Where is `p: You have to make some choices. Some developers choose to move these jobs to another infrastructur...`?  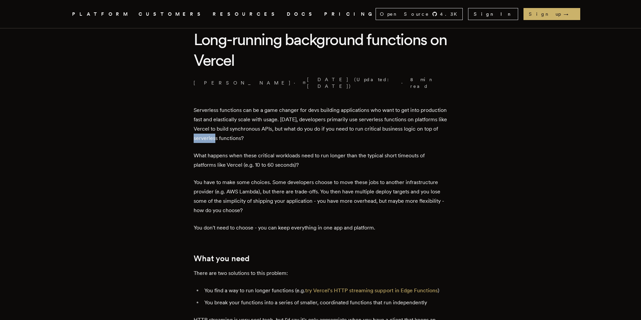 p: You have to make some choices. Some developers choose to move these jobs to another infrastructur... is located at coordinates (320, 196).